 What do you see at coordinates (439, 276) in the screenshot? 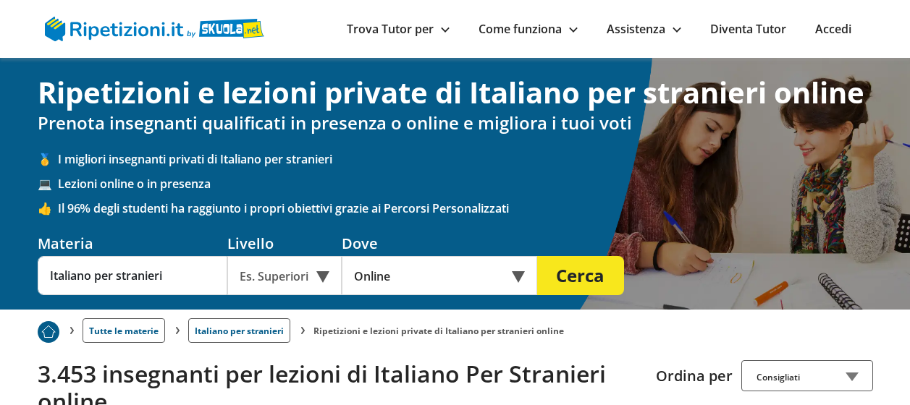
I see `div: Online` at bounding box center [439, 276].